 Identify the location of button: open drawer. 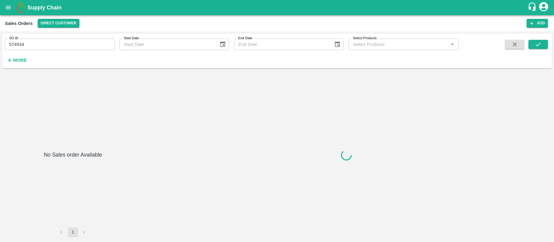
(8, 8).